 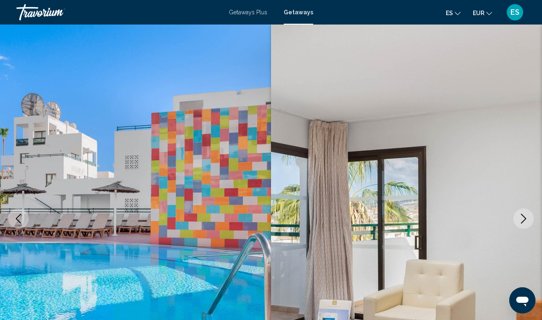 What do you see at coordinates (449, 13) in the screenshot?
I see `span: es` at bounding box center [449, 13].